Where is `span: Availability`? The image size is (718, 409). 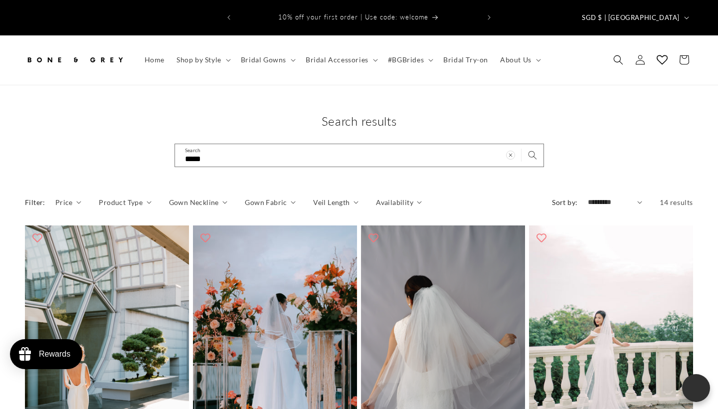
span: Availability is located at coordinates (394, 202).